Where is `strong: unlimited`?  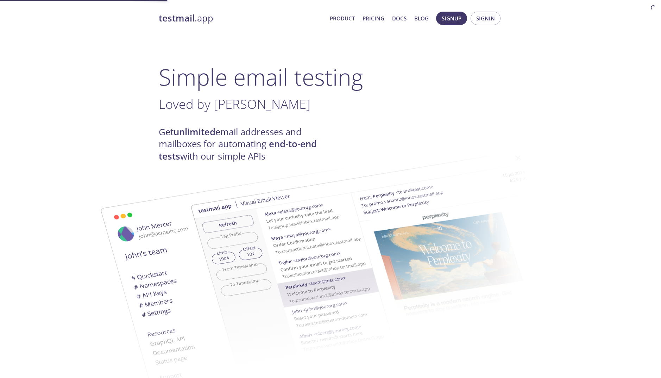 strong: unlimited is located at coordinates (194, 132).